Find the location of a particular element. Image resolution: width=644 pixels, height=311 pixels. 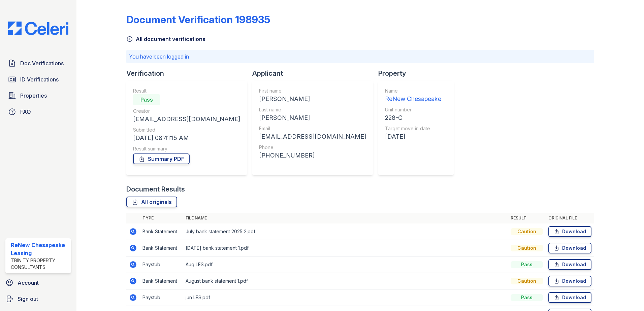

span: Properties is located at coordinates (33, 95).